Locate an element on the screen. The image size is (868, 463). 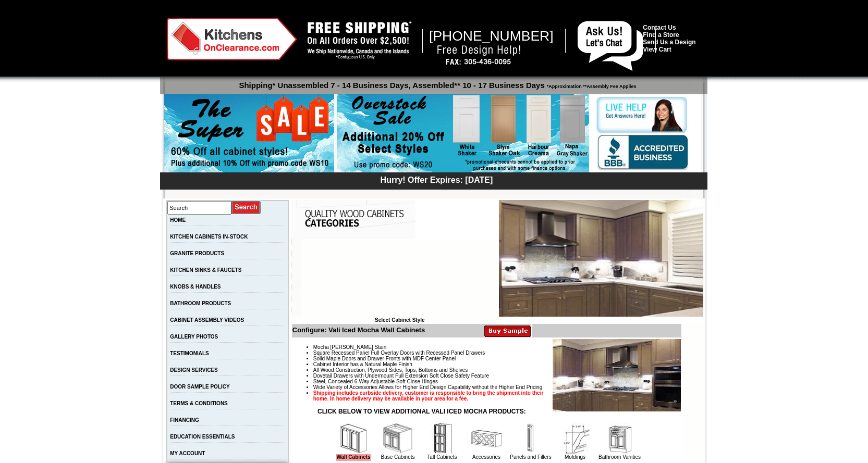
a: Base Cabinets is located at coordinates (397, 457).